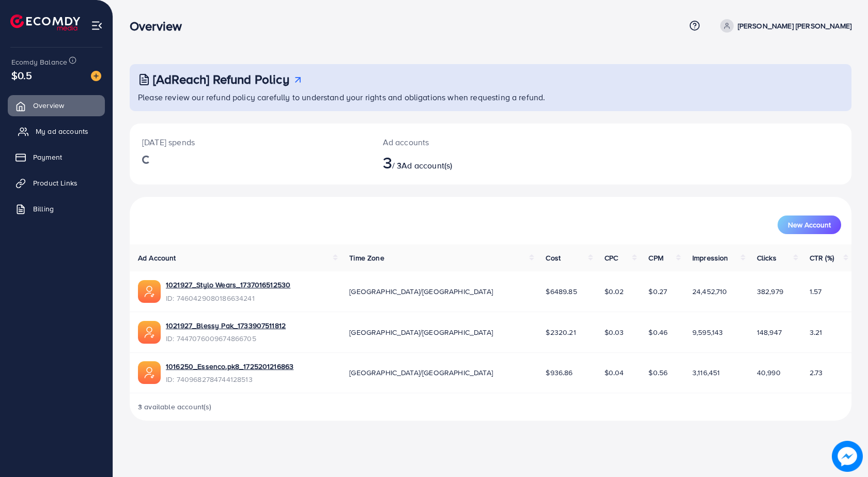 This screenshot has width=868, height=477. What do you see at coordinates (229, 379) in the screenshot?
I see `span: ID: 7409682784744128513` at bounding box center [229, 379].